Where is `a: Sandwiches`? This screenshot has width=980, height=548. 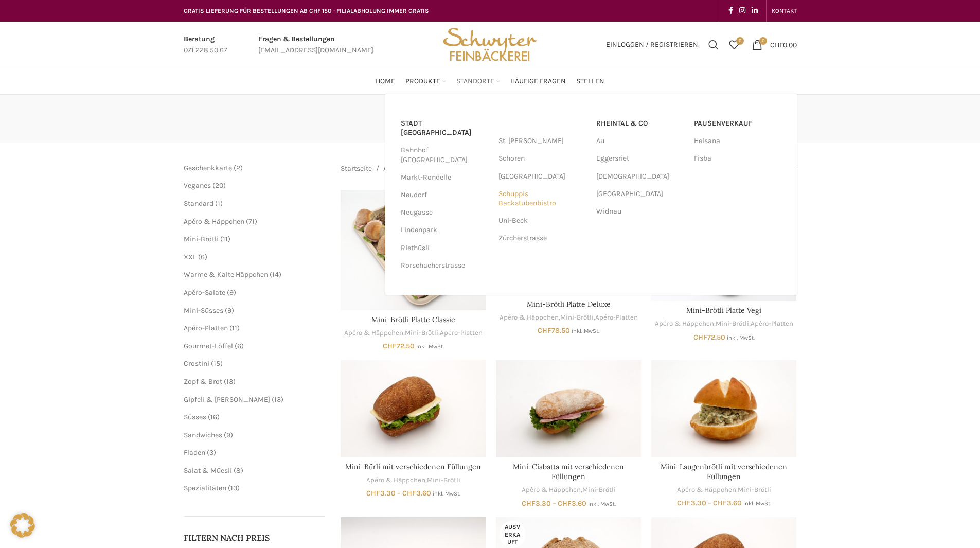
a: Sandwiches is located at coordinates (203, 435).